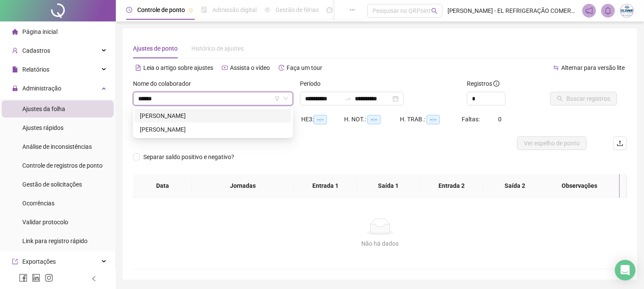  I want to click on span: search, so click(434, 11).